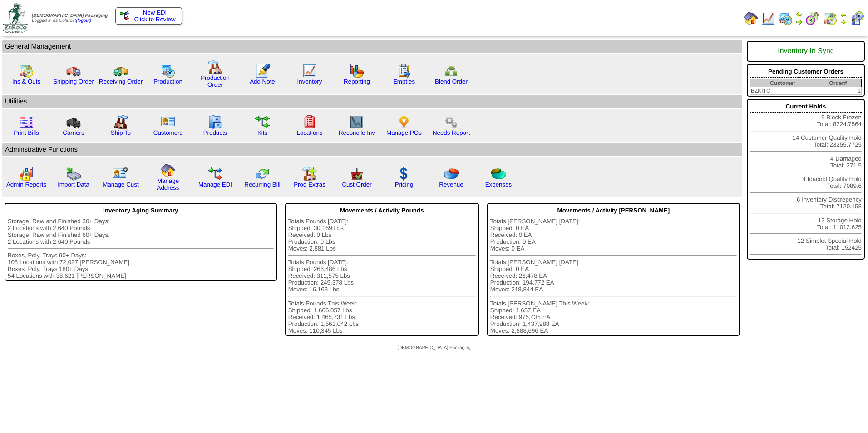 The height and width of the screenshot is (433, 868). Describe the element at coordinates (73, 122) in the screenshot. I see `img: truck3.gif` at that location.